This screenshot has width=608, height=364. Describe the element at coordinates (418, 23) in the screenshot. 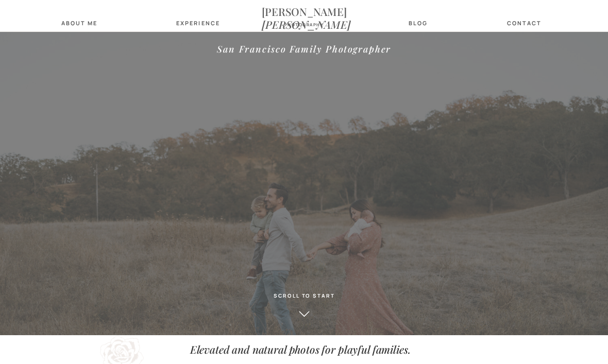

I see `nav: blog` at that location.